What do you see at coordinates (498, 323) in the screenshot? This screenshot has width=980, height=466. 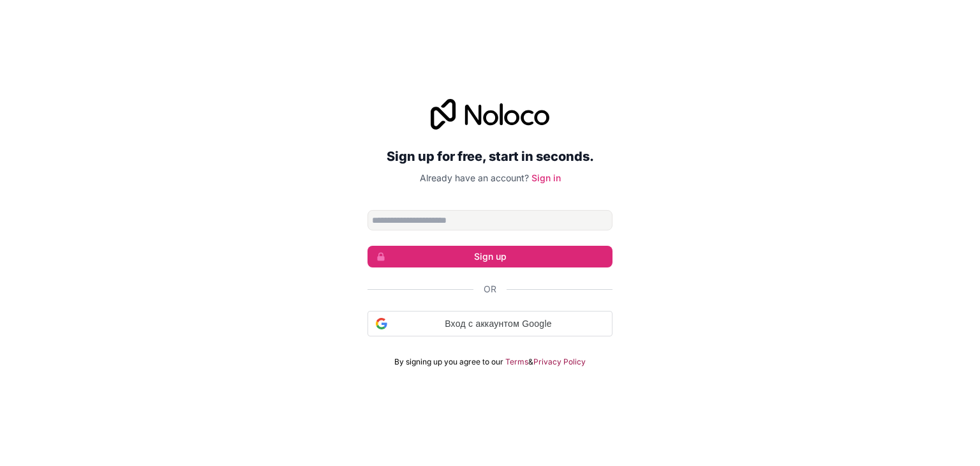 I see `span: Вход с аккаунтом Google` at bounding box center [498, 323].